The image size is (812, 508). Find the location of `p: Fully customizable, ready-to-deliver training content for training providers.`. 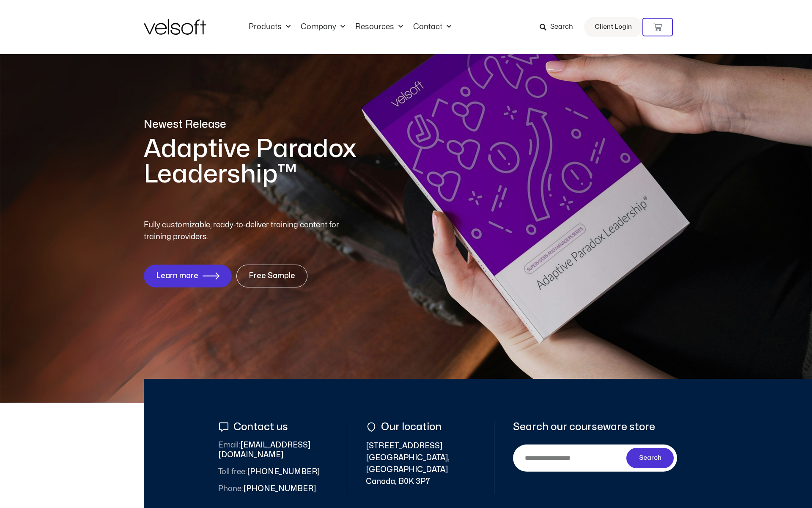

p: Fully customizable, ready-to-deliver training content for training providers. is located at coordinates (249, 231).